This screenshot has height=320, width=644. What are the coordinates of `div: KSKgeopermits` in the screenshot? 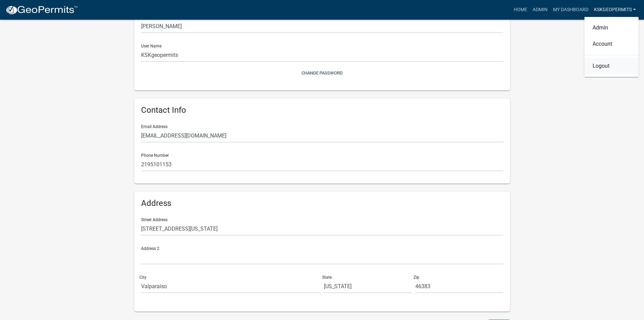 It's located at (611, 47).